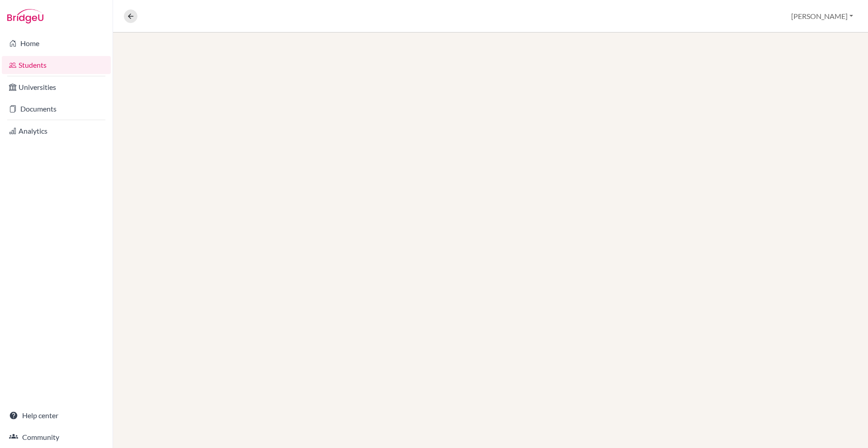 Image resolution: width=868 pixels, height=448 pixels. Describe the element at coordinates (56, 109) in the screenshot. I see `a: Documents` at that location.